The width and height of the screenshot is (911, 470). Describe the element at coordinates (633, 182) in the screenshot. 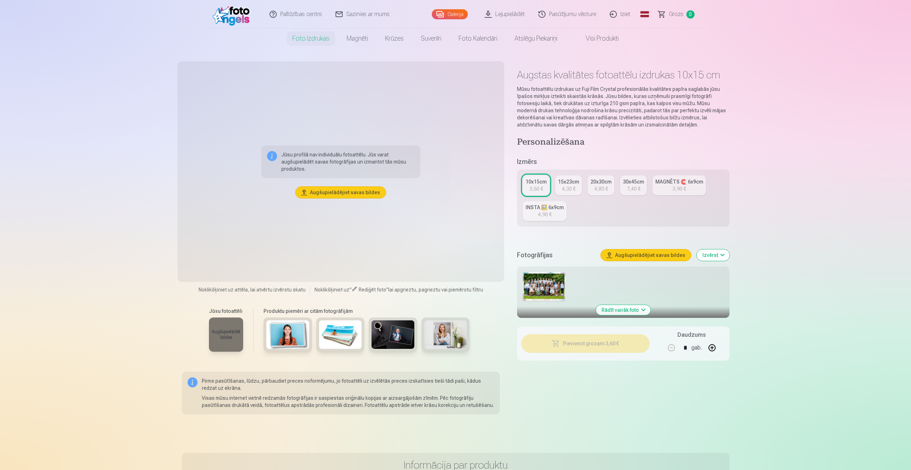

I see `div: 30x45cm` at that location.